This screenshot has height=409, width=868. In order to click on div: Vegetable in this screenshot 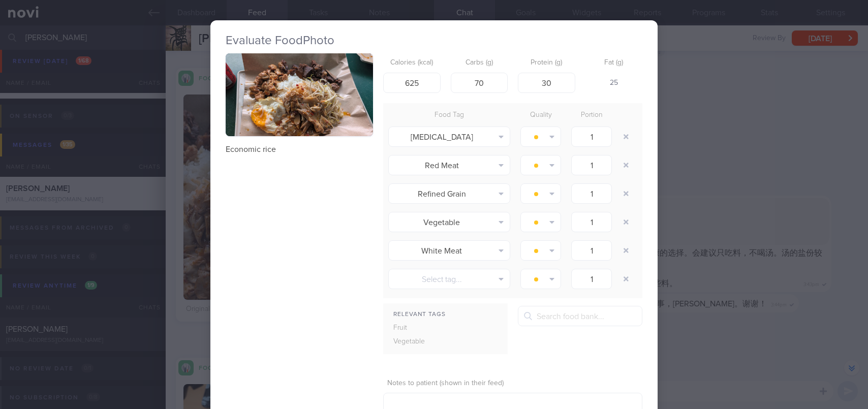, I will do `click(416, 342)`.